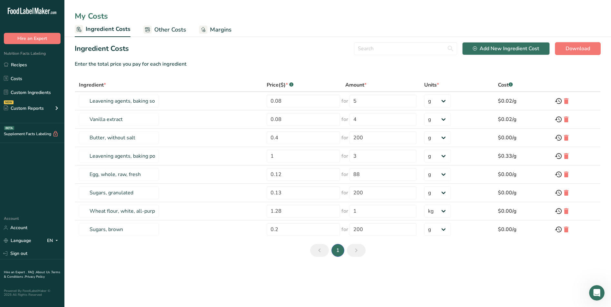  Describe the element at coordinates (215, 30) in the screenshot. I see `a: Margins` at that location.